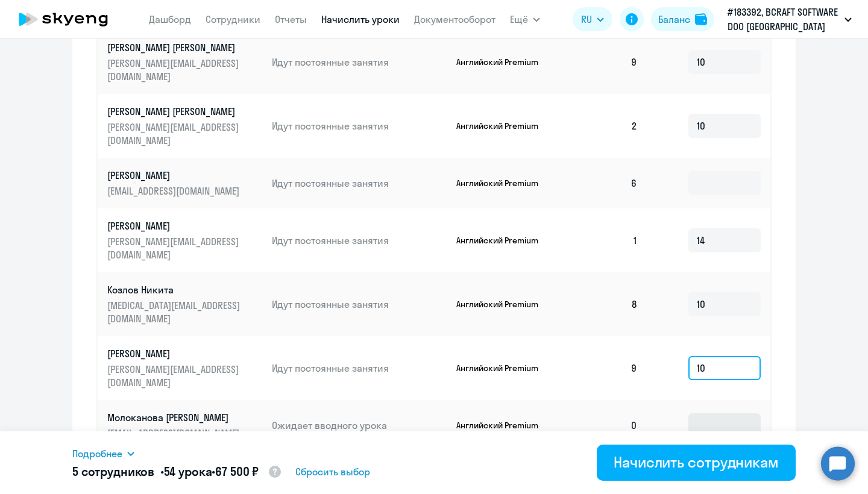  Describe the element at coordinates (333, 472) in the screenshot. I see `span: Сбросить выбор` at that location.